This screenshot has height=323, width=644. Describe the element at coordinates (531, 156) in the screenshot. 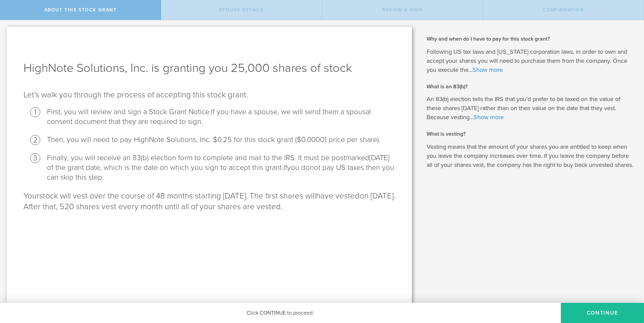

I see `p: Vesting means that the amount of your shares you are entitled to keep when you leave the company ...` at that location.